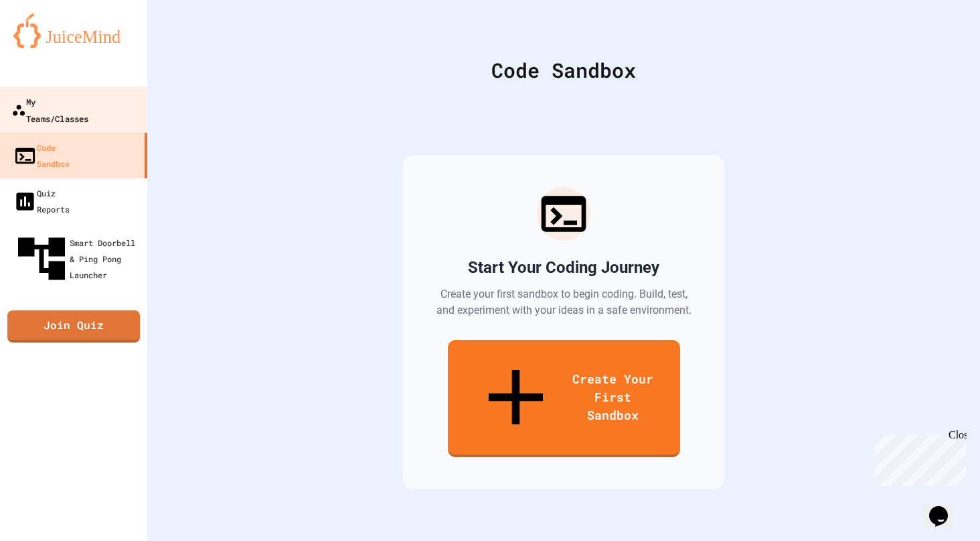 The image size is (980, 541). Describe the element at coordinates (41, 201) in the screenshot. I see `div: Quiz Reports` at that location.